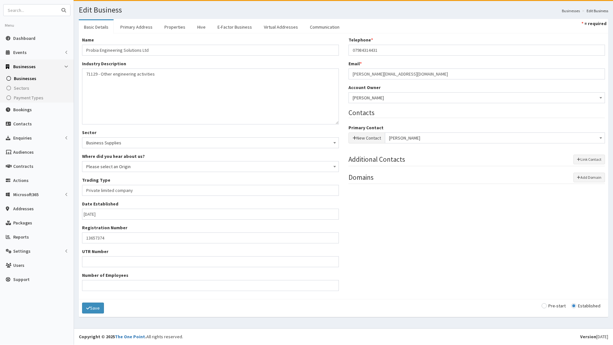 Image resolution: width=613 pixels, height=345 pixels. Describe the element at coordinates (96, 180) in the screenshot. I see `label: Trading Type` at that location.